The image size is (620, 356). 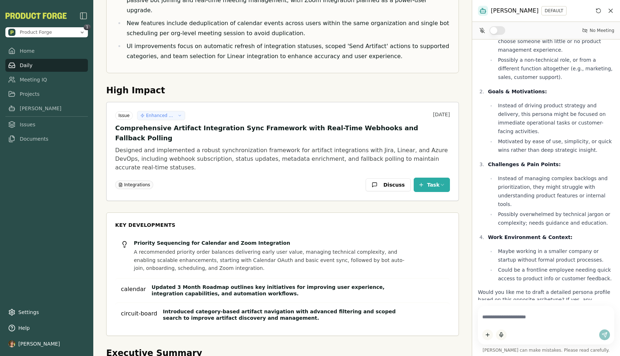 I want to click on p: Designed and implemented a robust synchronization framework for artifact integrations with Jira, ..., so click(x=282, y=159).